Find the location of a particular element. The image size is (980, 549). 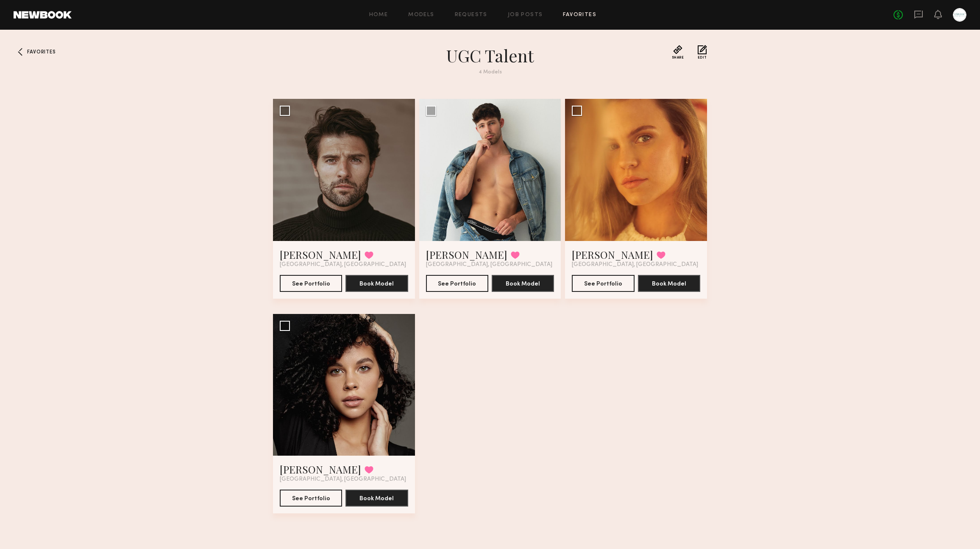

span: Edit is located at coordinates (703, 58).